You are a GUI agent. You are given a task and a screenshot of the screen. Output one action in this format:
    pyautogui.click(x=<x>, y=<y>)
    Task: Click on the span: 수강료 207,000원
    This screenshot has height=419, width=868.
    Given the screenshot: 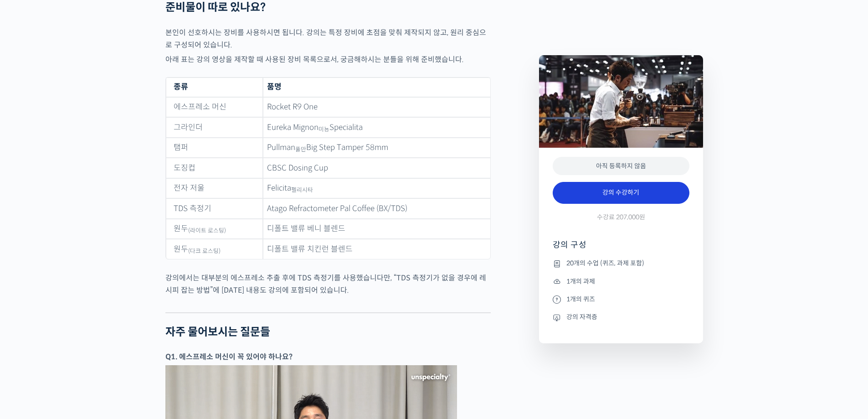 What is the action you would take?
    pyautogui.click(x=622, y=217)
    